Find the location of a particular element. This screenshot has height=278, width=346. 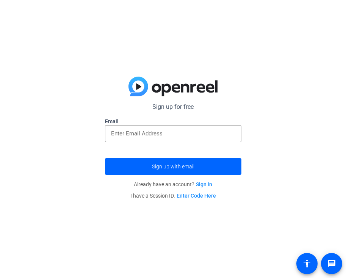

img: blue-gradient.svg is located at coordinates (173, 86).